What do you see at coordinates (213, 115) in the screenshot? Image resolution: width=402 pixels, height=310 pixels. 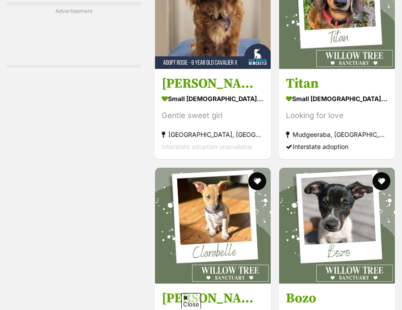 I see `div: Gentle sweet girl` at bounding box center [213, 115].